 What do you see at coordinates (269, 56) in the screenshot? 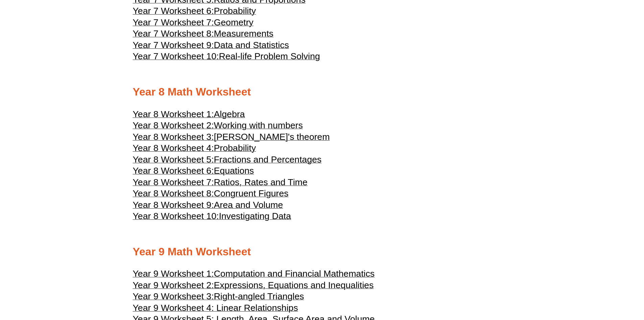
I see `span: Real-life Problem Solving` at bounding box center [269, 56].